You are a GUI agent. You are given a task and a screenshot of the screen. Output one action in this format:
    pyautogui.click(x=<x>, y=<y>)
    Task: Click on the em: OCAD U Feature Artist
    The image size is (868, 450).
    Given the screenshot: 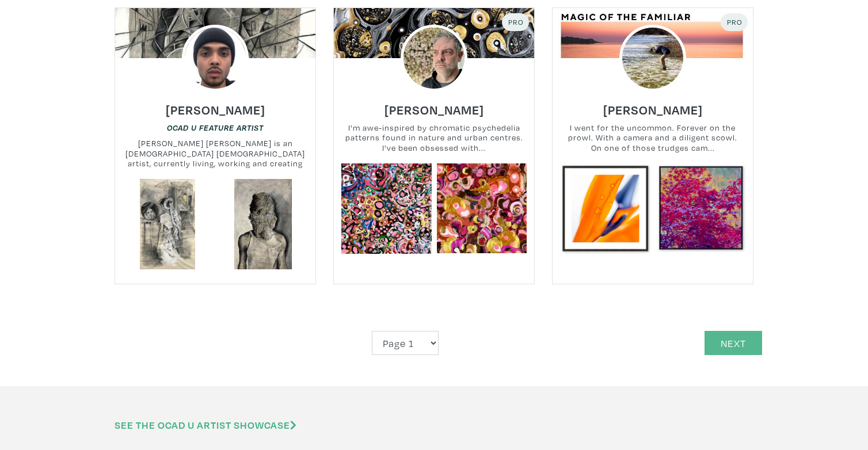 What is the action you would take?
    pyautogui.click(x=215, y=127)
    